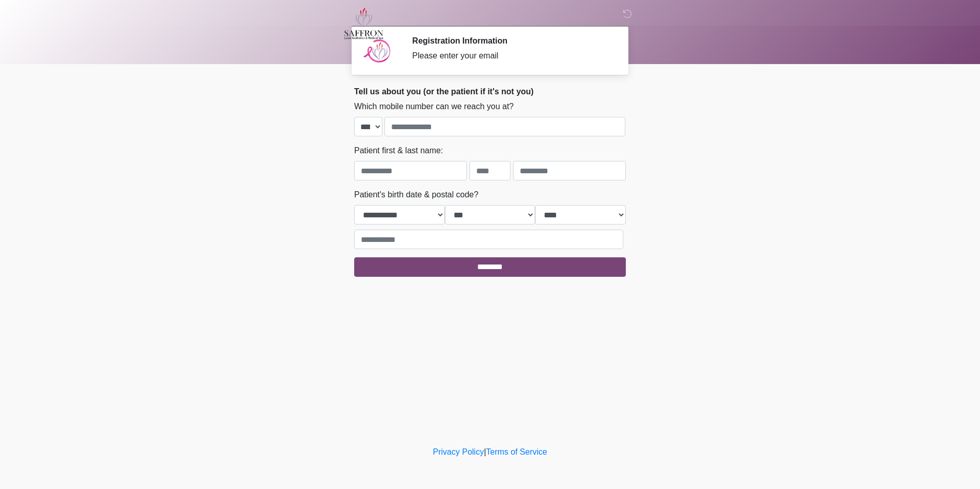  What do you see at coordinates (417, 195) in the screenshot?
I see `label: Patient's birth date & postal code?` at bounding box center [417, 195].